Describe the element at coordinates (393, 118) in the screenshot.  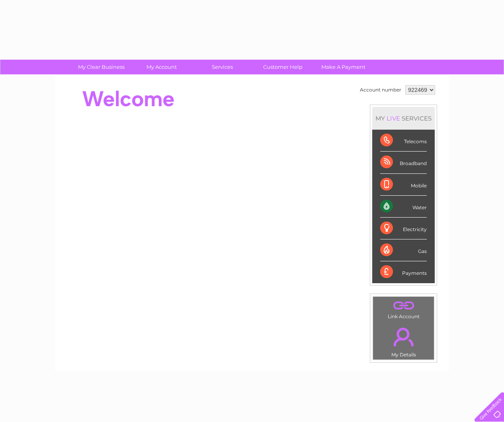
I see `div: LIVE` at that location.